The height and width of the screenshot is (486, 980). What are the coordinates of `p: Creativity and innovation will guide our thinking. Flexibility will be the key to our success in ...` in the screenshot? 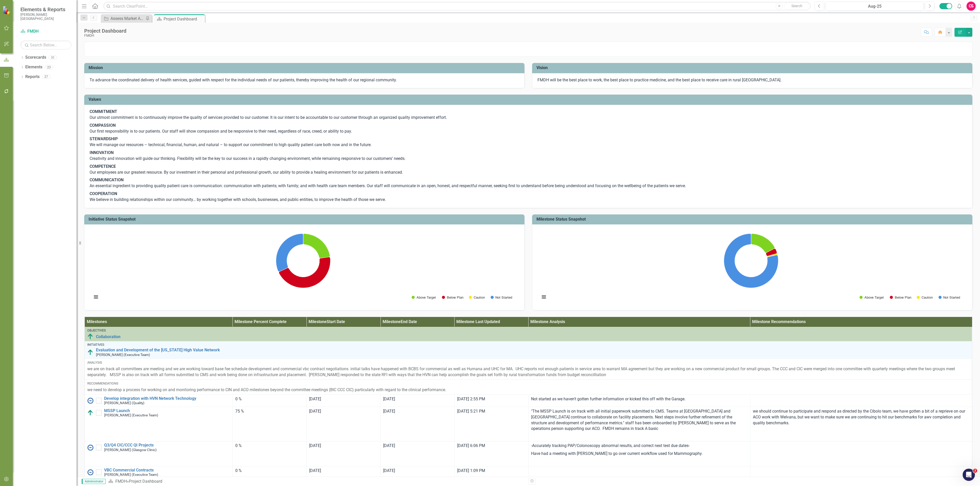 It's located at (528, 156).